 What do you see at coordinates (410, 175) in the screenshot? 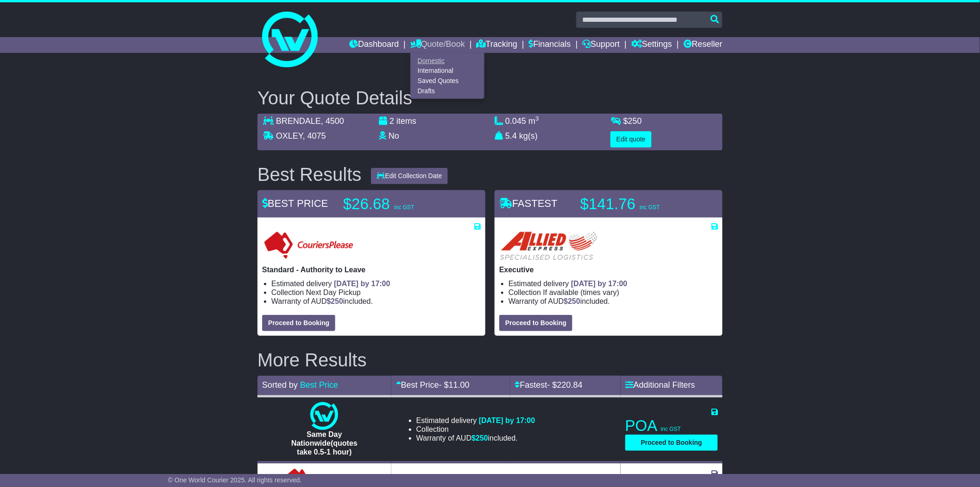
I see `button: Edit Collection Date` at bounding box center [410, 175].